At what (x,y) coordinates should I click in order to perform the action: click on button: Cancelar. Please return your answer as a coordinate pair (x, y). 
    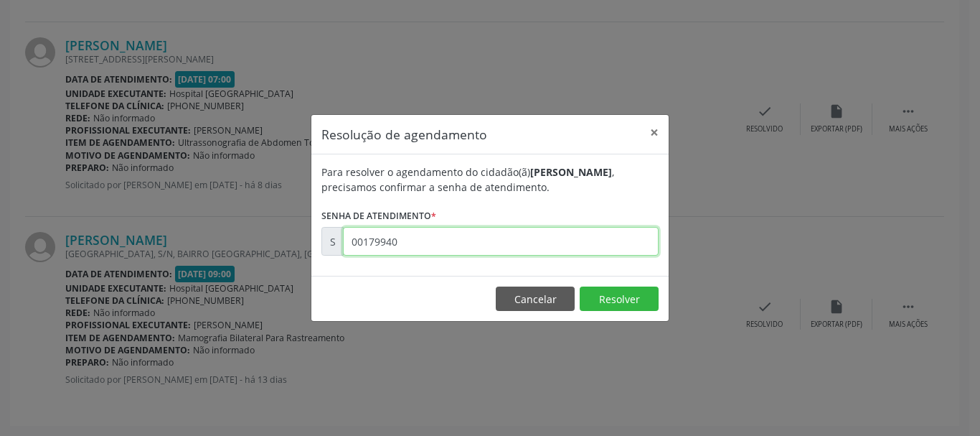
    Looking at the image, I should click on (535, 298).